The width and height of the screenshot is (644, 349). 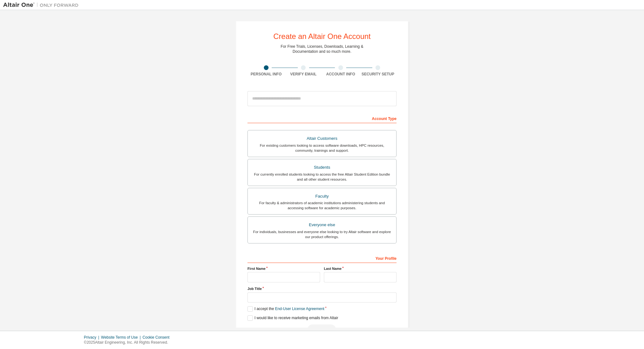 I want to click on div: Students, so click(x=322, y=168).